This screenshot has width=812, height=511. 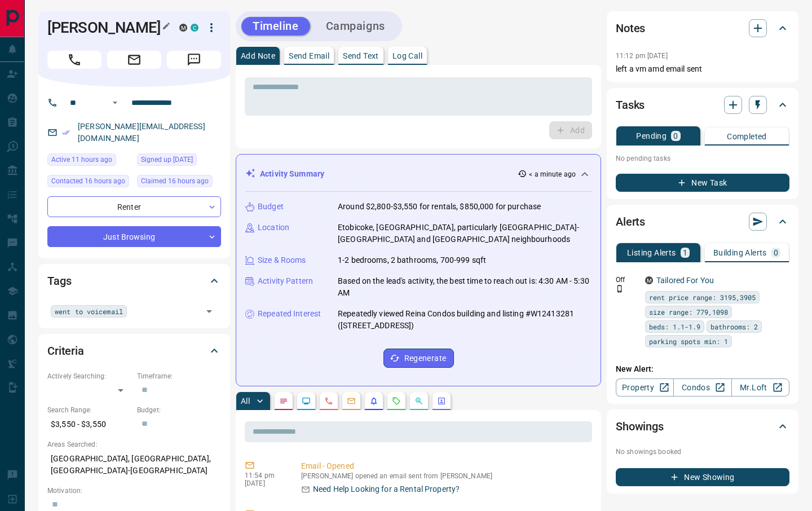 I want to click on p: Completed, so click(x=747, y=137).